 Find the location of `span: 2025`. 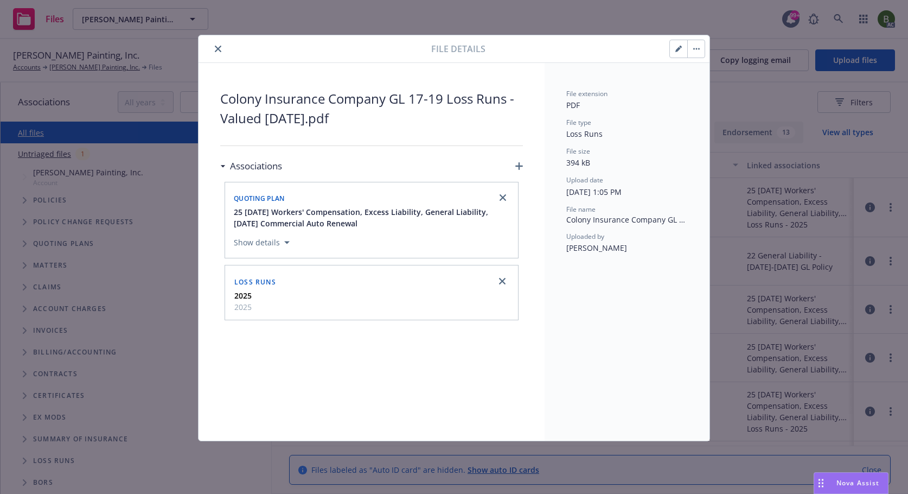

span: 2025 is located at coordinates (243, 307).